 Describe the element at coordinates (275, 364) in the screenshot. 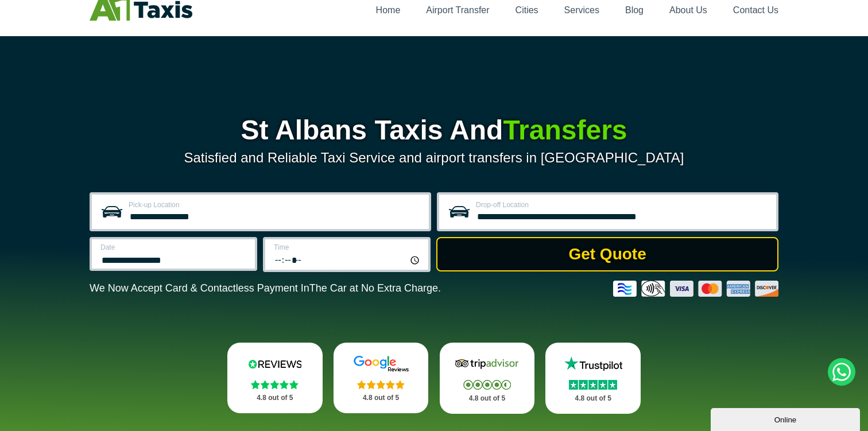

I see `img: Reviews.io` at that location.